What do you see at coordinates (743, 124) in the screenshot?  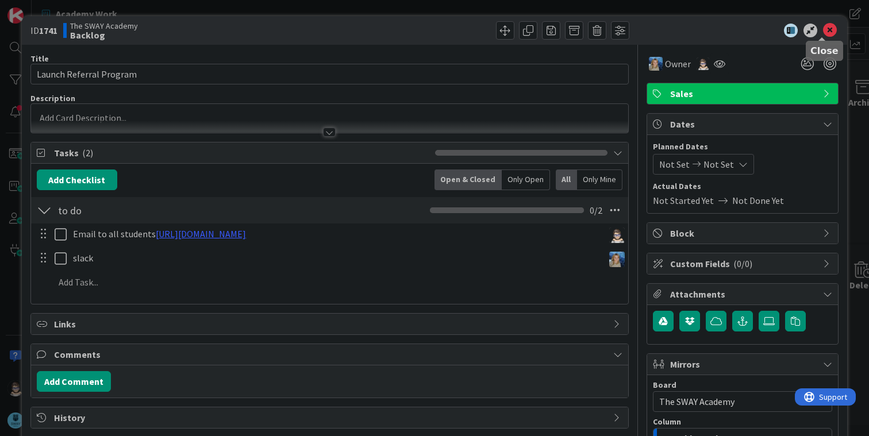 I see `span: Dates` at bounding box center [743, 124].